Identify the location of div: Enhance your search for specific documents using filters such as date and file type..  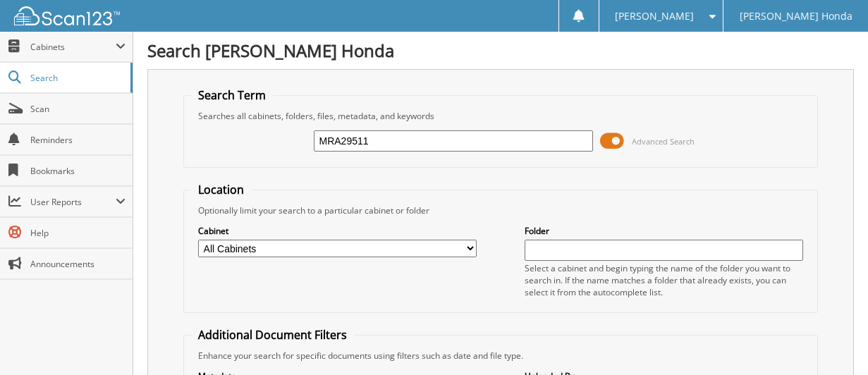
(501, 355).